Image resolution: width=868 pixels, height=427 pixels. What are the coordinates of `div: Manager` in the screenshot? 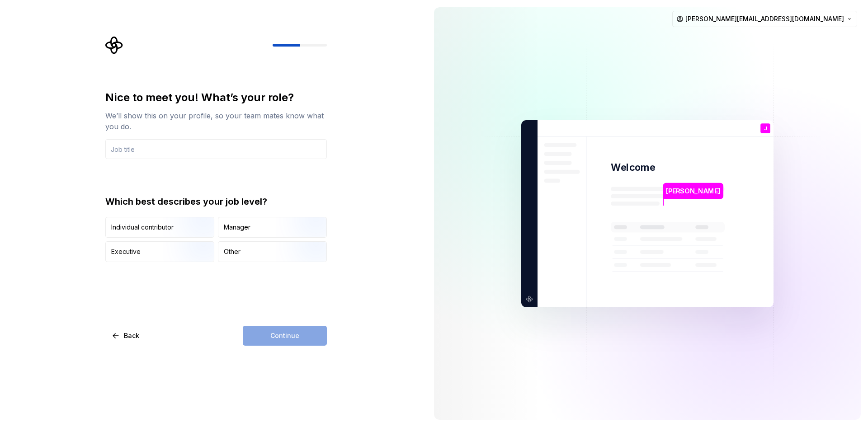 It's located at (237, 227).